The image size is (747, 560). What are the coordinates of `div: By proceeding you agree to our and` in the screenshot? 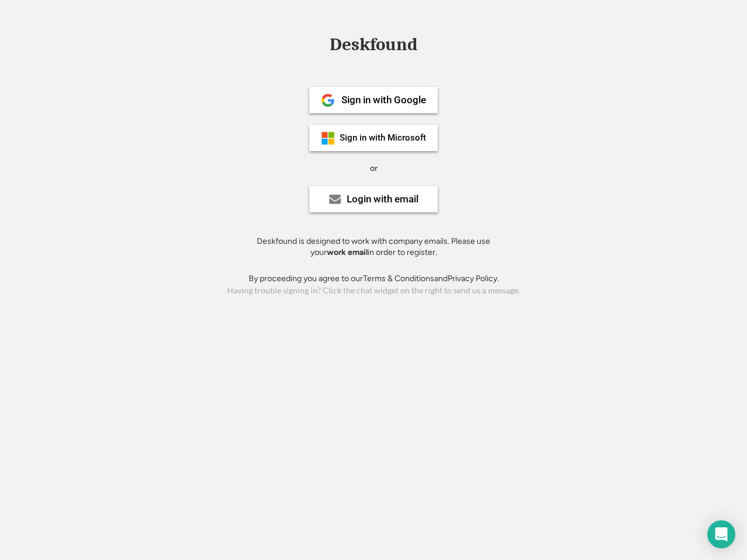 It's located at (374, 279).